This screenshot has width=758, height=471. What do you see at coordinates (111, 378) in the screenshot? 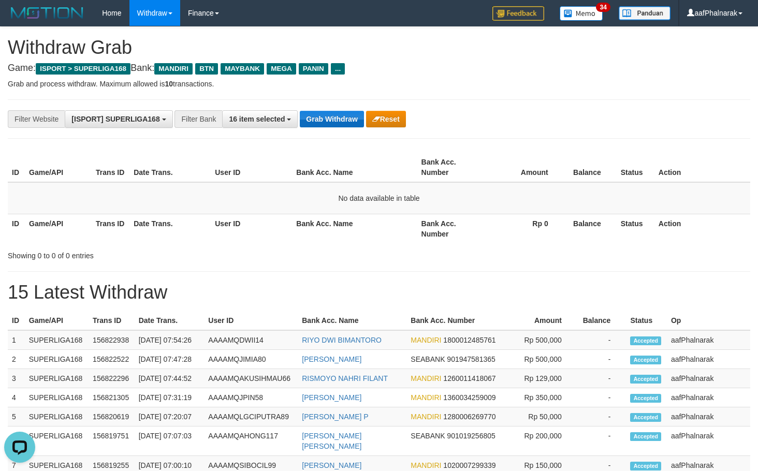
I see `td: 156822296` at bounding box center [111, 378].